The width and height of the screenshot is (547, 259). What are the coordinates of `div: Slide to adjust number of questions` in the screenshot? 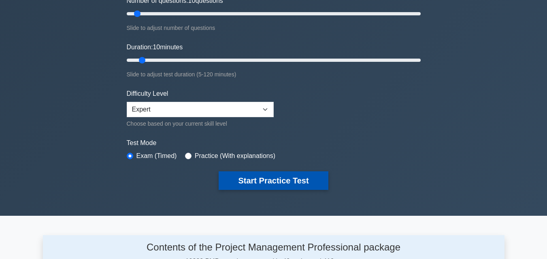 It's located at (273, 28).